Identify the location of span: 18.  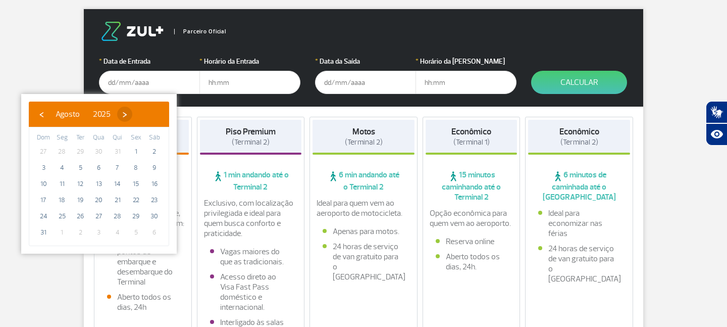
(62, 200).